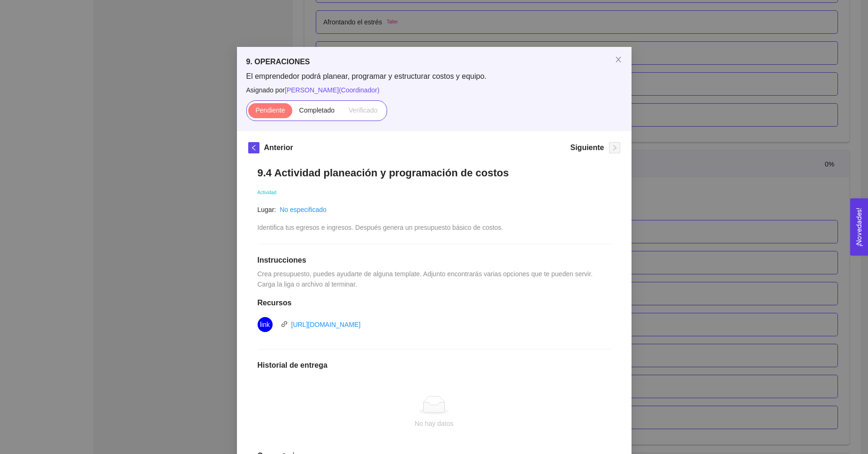 Image resolution: width=868 pixels, height=454 pixels. What do you see at coordinates (363, 110) in the screenshot?
I see `span: Verificado` at bounding box center [363, 110].